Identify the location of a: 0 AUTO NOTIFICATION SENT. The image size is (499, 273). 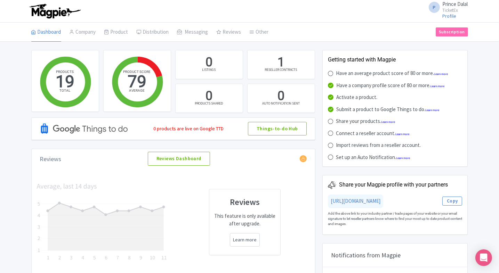
(281, 98).